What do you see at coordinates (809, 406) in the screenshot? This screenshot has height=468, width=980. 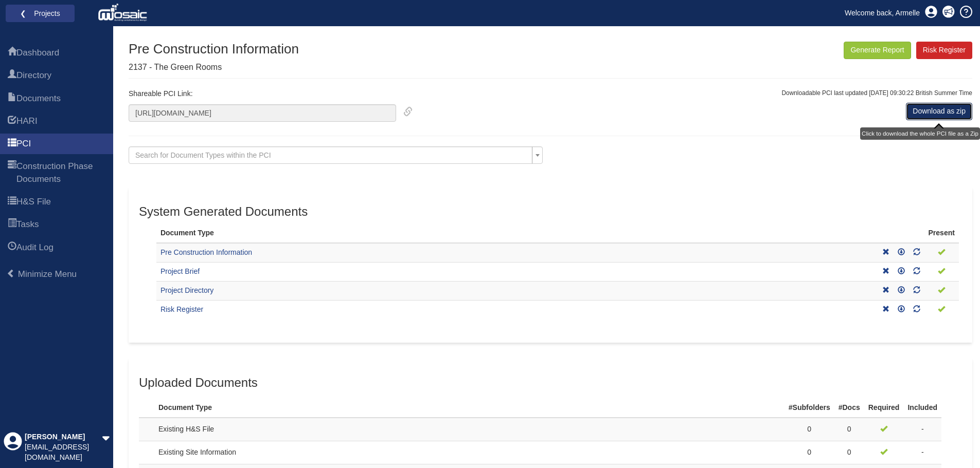 I see `th: #Subfolders` at bounding box center [809, 406].